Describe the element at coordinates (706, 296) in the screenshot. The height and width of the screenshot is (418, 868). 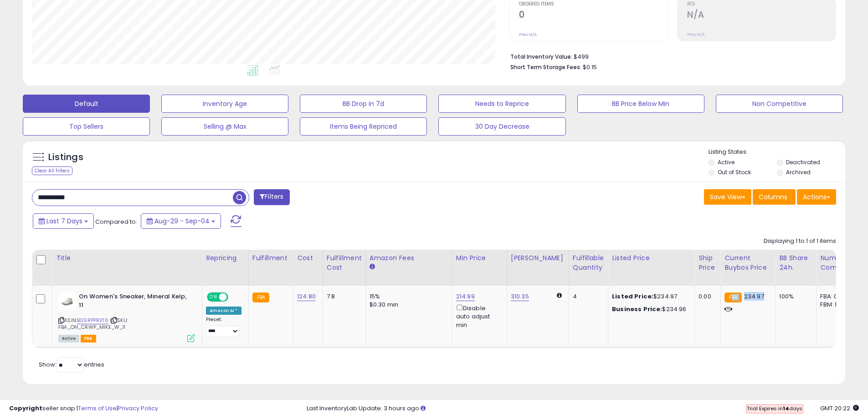
I see `div: 0.00` at that location.